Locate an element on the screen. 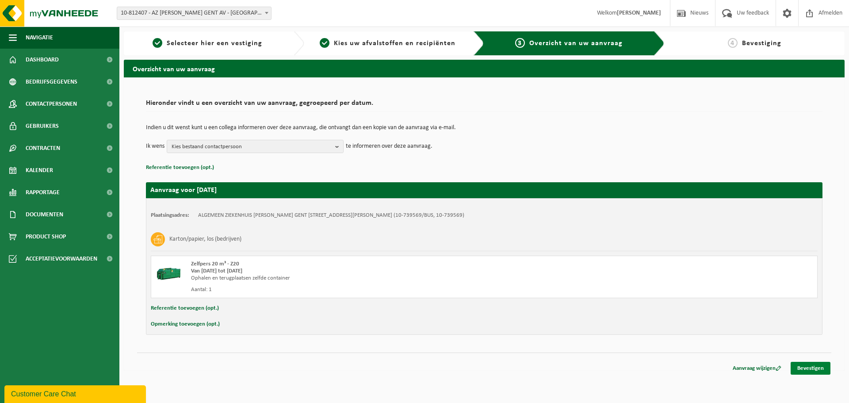 The width and height of the screenshot is (849, 403). span: 2 is located at coordinates (325, 43).